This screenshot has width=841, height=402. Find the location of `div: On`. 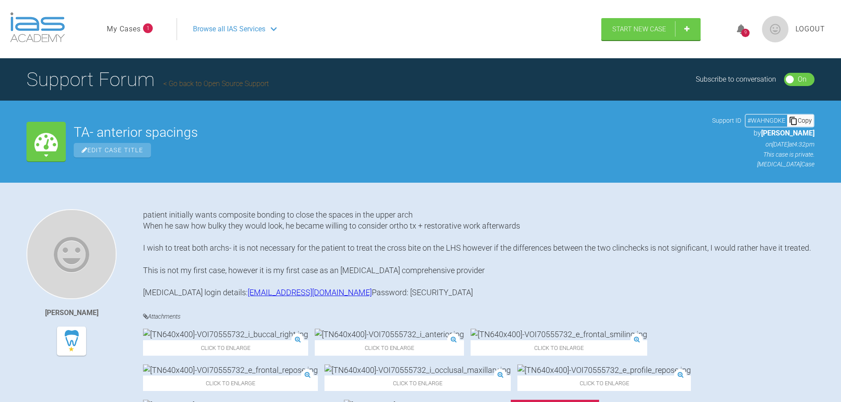

div: On is located at coordinates (802, 79).